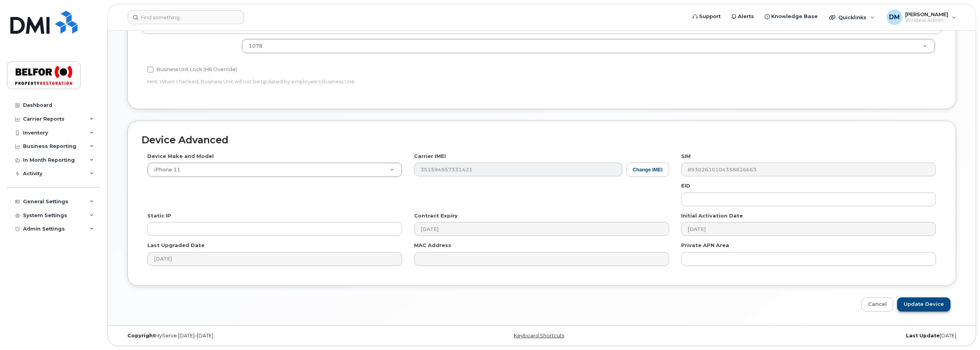 Image resolution: width=980 pixels, height=350 pixels. Describe the element at coordinates (539, 335) in the screenshot. I see `a: Keyboard Shortcuts` at that location.